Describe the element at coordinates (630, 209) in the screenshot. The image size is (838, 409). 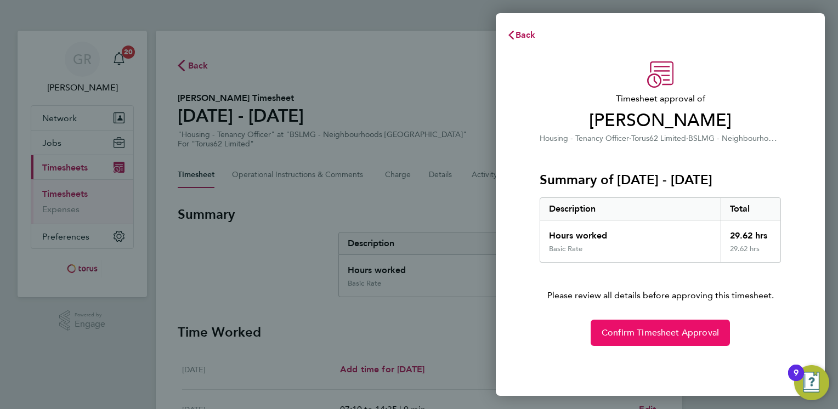
I see `div: Description` at that location.